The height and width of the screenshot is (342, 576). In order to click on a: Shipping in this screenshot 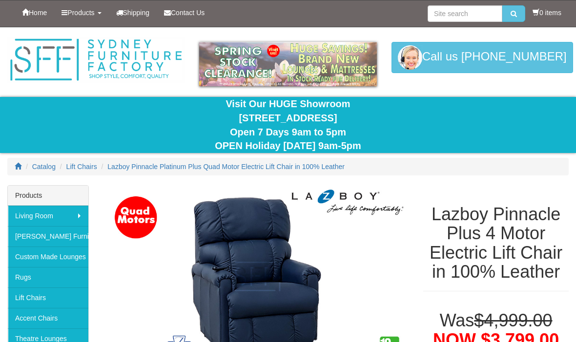, I will do `click(133, 13)`.